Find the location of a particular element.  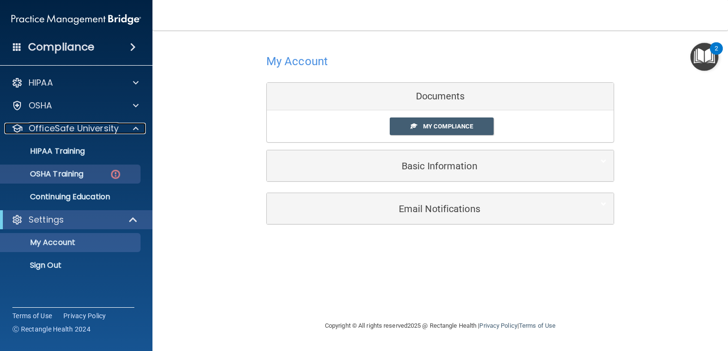

a: OSHA is located at coordinates (75, 106).